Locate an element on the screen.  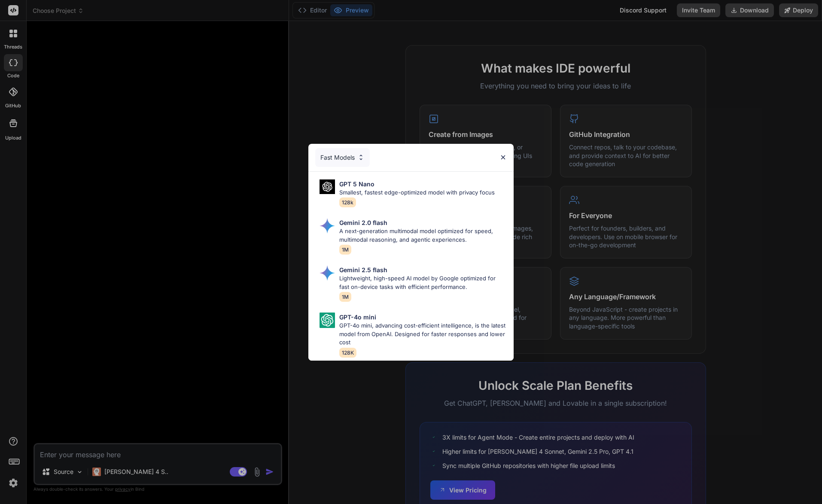
p: Lightweight, high-speed AI model by Google optimized for fast on-device tasks with efficient perf... is located at coordinates (423, 282).